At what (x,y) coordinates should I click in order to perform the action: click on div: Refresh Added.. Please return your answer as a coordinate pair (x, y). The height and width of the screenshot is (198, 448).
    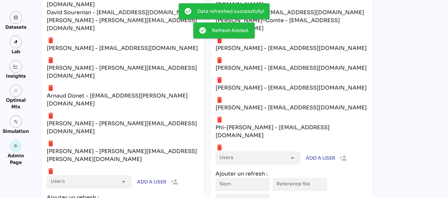
    Looking at the image, I should click on (230, 30).